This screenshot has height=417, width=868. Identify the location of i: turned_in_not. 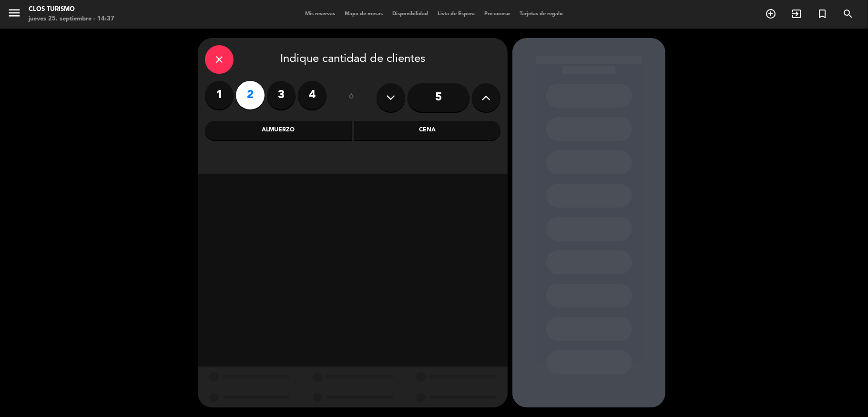
(822, 14).